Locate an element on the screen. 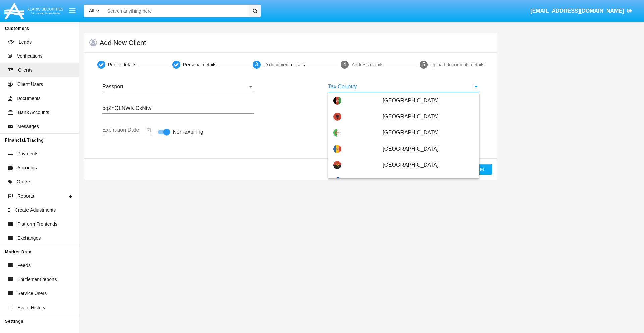 The image size is (644, 333). span: Clients is located at coordinates (25, 70).